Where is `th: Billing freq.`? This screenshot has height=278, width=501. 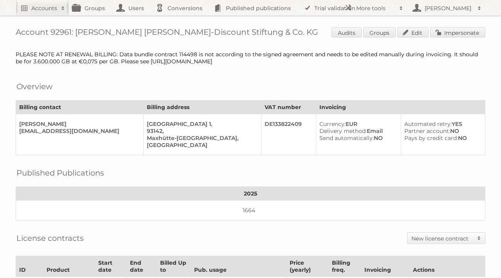 th: Billing freq. is located at coordinates (345, 267).